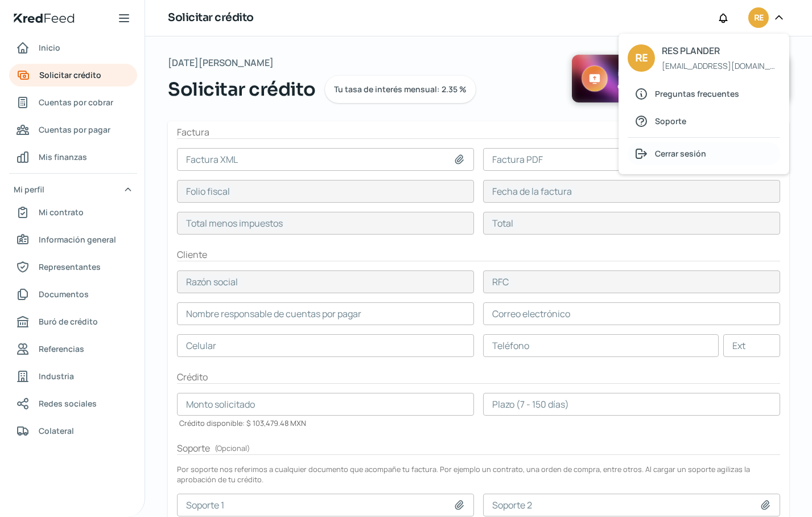 The height and width of the screenshot is (517, 812). What do you see at coordinates (61, 212) in the screenshot?
I see `span: Mi contrato` at bounding box center [61, 212].